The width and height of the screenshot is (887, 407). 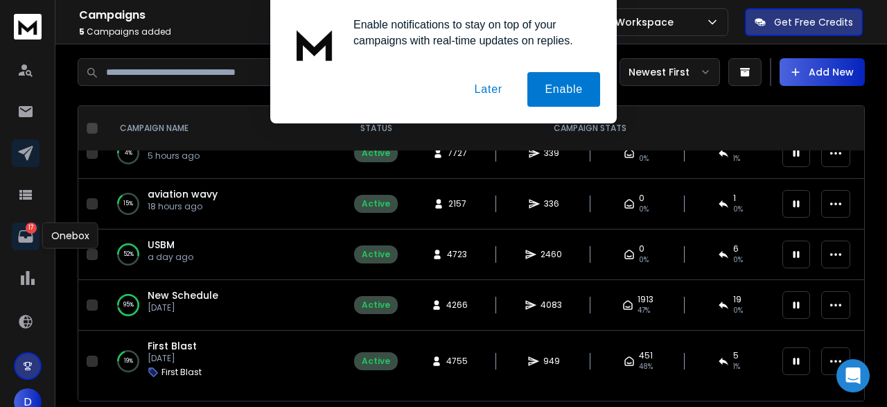 What do you see at coordinates (457, 254) in the screenshot?
I see `span: 4723` at bounding box center [457, 254].